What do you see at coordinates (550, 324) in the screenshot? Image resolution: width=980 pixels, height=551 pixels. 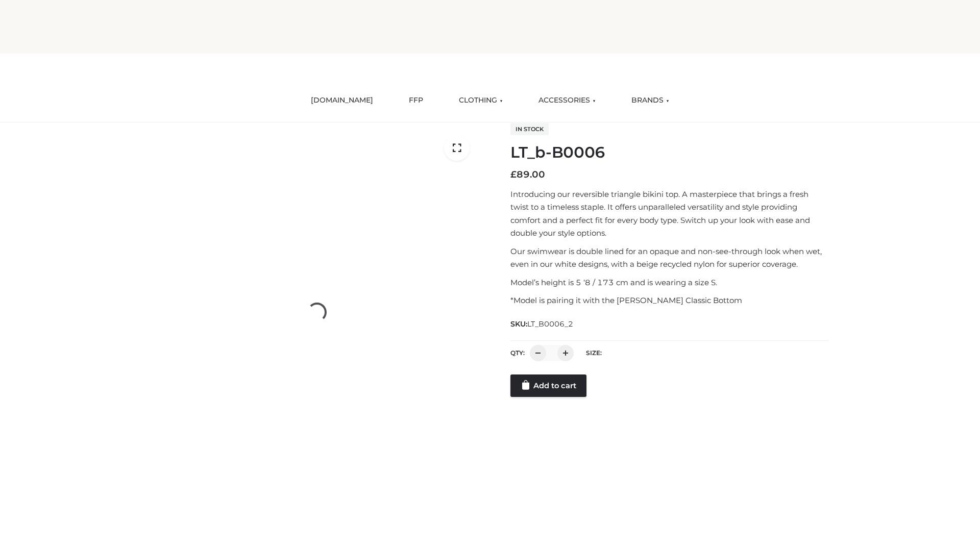 I see `span: LT_B0006_2` at bounding box center [550, 324].